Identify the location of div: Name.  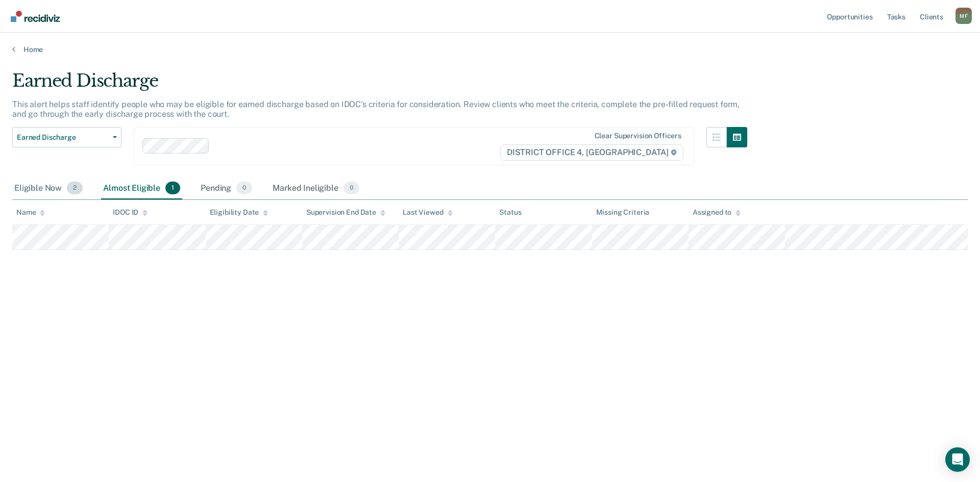
(30, 213).